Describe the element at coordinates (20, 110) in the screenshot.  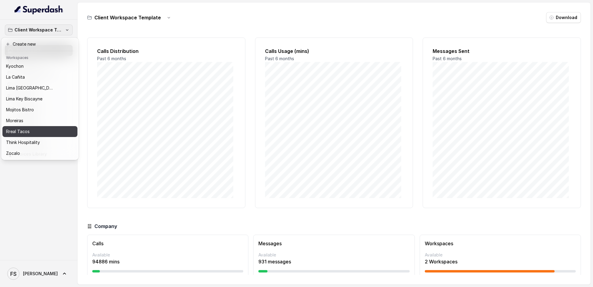
I see `p: Mojitos Bistro` at that location.